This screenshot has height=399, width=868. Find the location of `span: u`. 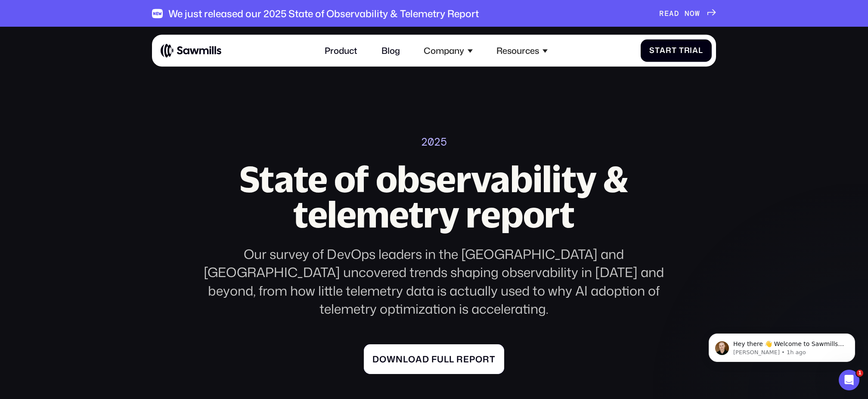

span: u is located at coordinates (441, 359).